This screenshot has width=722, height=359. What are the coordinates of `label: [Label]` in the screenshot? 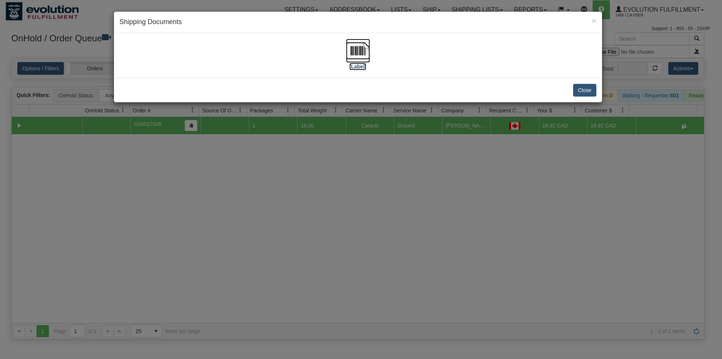 It's located at (358, 67).